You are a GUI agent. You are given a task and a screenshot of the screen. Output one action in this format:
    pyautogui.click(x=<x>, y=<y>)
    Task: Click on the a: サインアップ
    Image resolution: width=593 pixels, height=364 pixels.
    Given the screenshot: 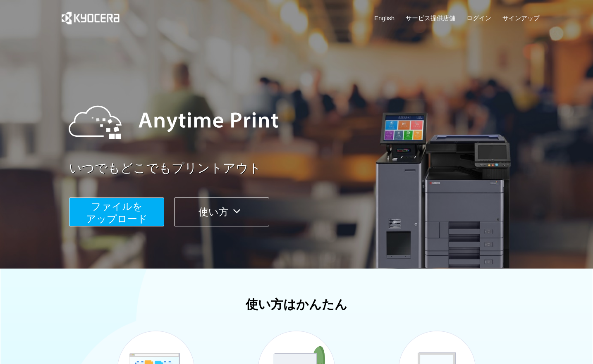 What is the action you would take?
    pyautogui.click(x=521, y=18)
    